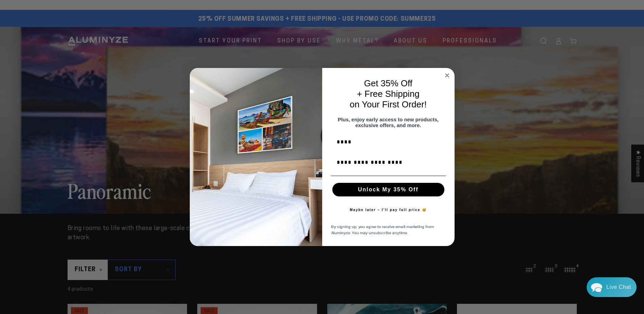 The image size is (644, 314). Describe the element at coordinates (388, 210) in the screenshot. I see `button: Maybe later – I’ll pay full price 😅` at that location.